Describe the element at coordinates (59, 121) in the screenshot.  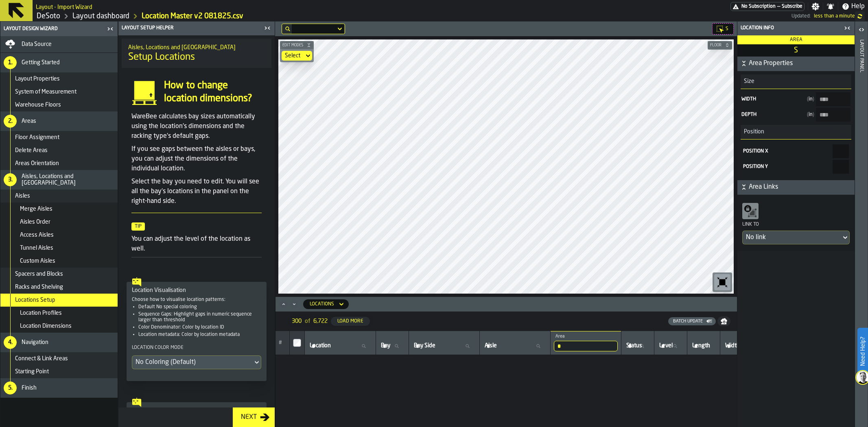
I see `li: menu Areas` at that location.